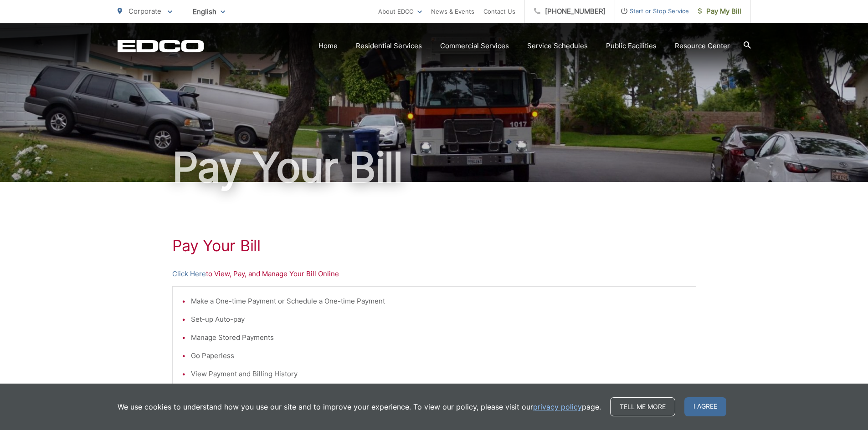 The image size is (868, 430). I want to click on a: Click Here, so click(189, 274).